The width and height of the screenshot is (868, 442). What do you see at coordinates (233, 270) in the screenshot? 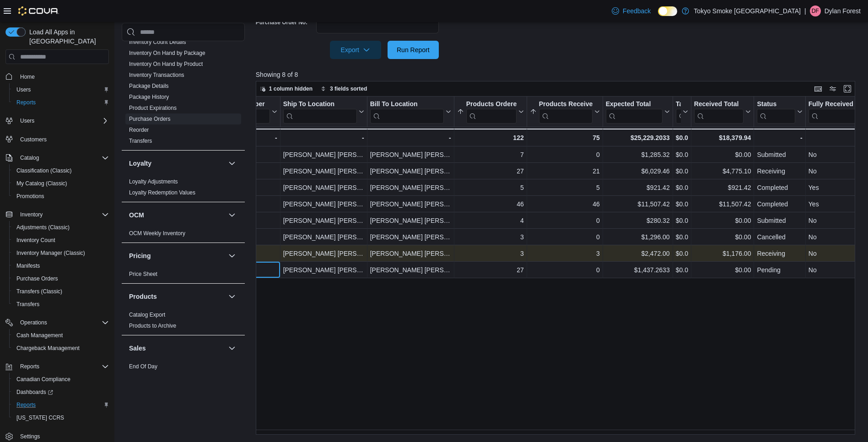
I see `div: Q74372` at bounding box center [233, 270].